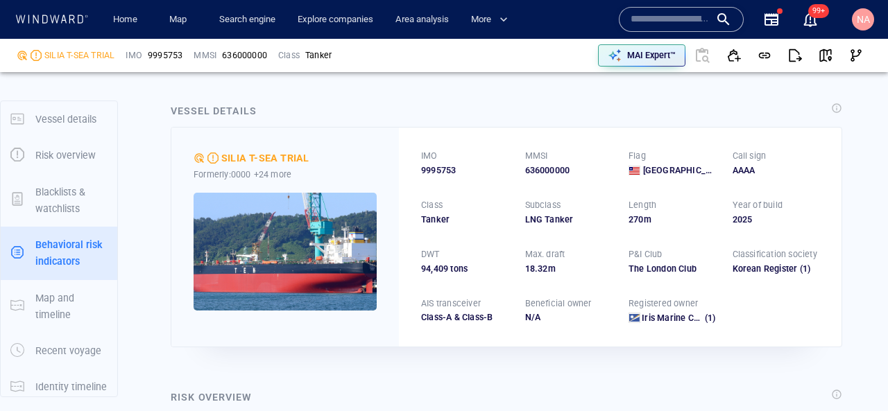 This screenshot has width=888, height=411. I want to click on button: Get link, so click(765, 56).